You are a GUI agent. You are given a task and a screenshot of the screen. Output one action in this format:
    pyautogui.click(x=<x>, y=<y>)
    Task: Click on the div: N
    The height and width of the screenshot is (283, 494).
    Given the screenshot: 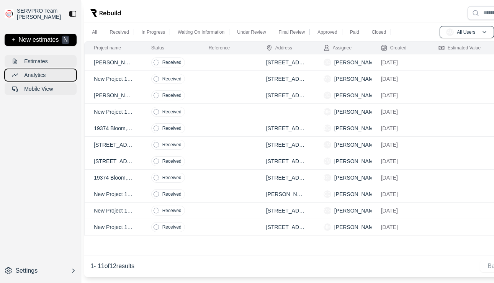 What is the action you would take?
    pyautogui.click(x=66, y=40)
    